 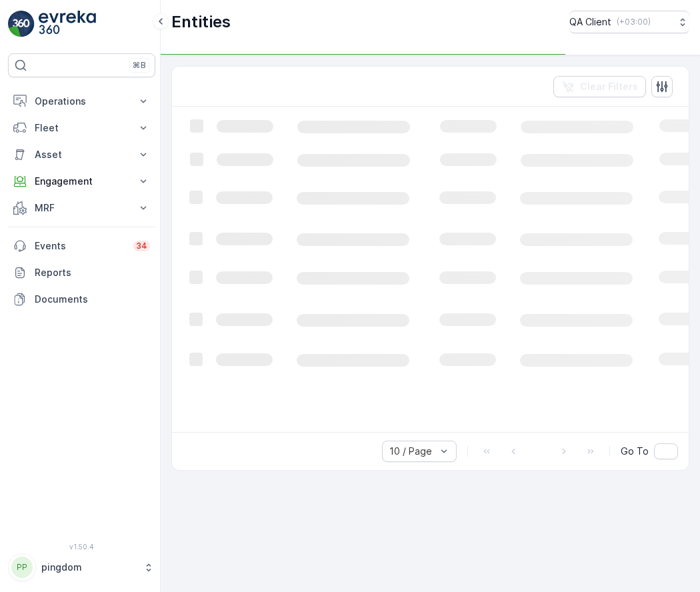 What do you see at coordinates (629, 22) in the screenshot?
I see `button: QA Client(+03:00)` at bounding box center [629, 22].